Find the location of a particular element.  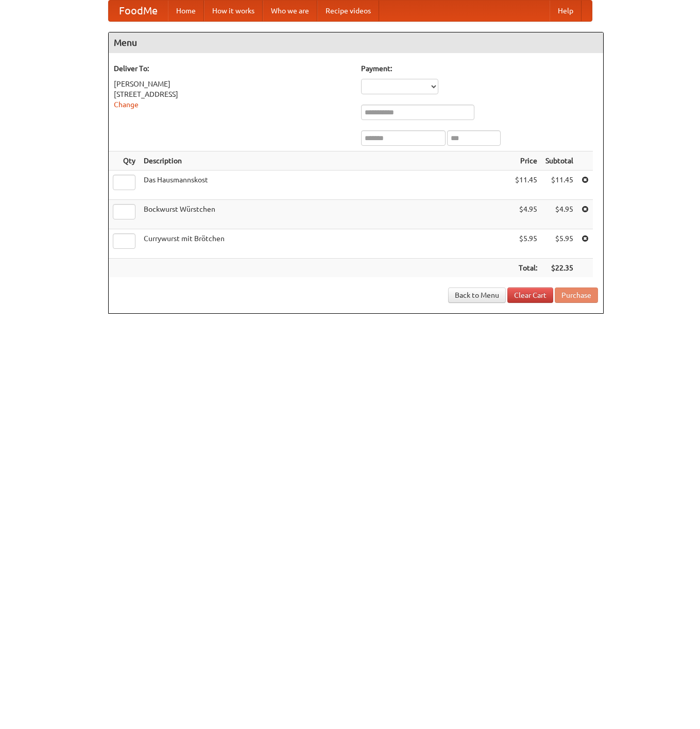

td: Das Hausmannskost is located at coordinates (325, 185).